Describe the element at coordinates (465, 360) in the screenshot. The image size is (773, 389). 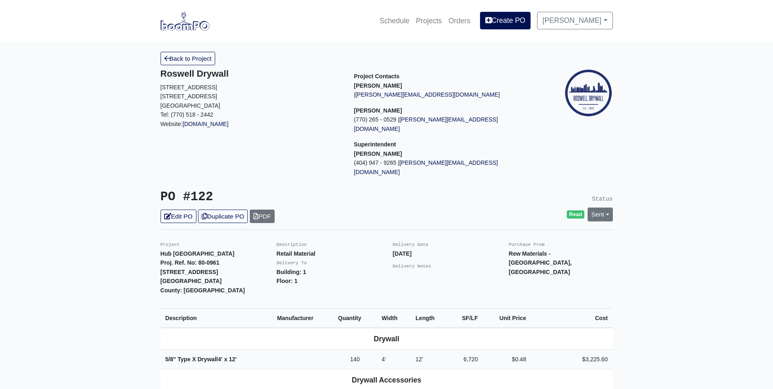
I see `td: 6,720` at that location.